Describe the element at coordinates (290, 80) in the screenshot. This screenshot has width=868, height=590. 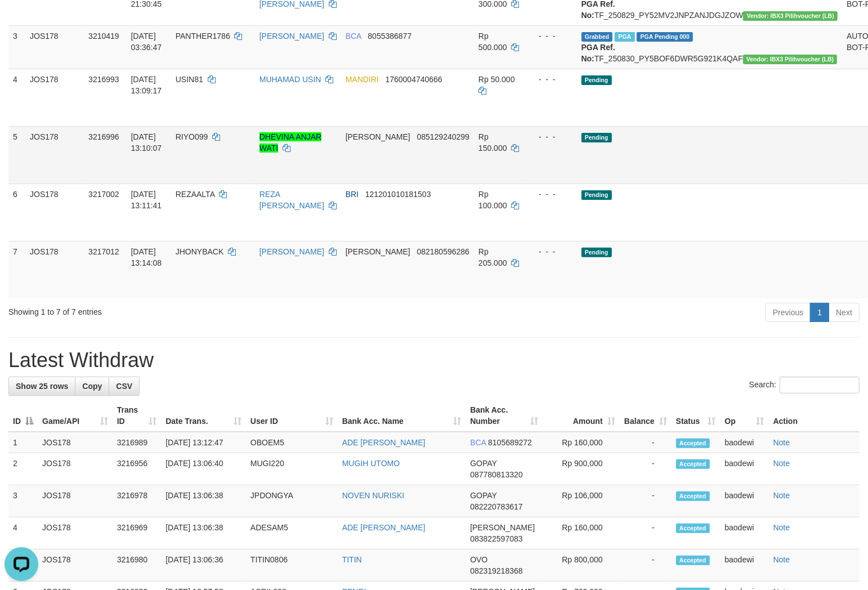
I see `a: MUHAMAD USIN` at that location.